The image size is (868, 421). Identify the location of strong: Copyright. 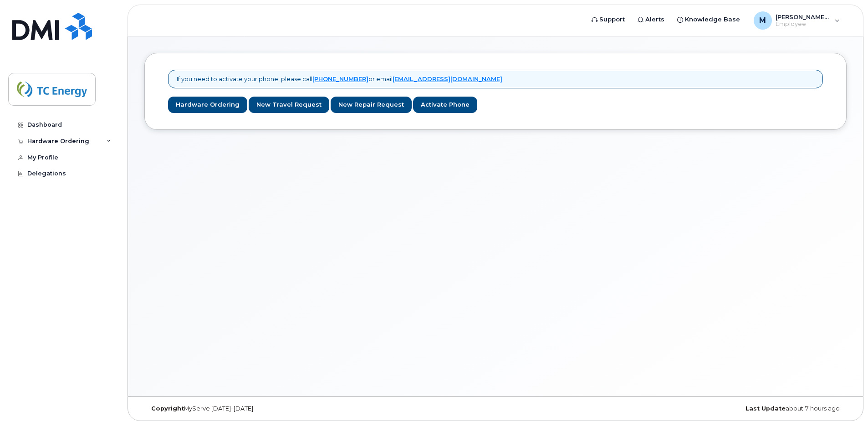
(167, 408).